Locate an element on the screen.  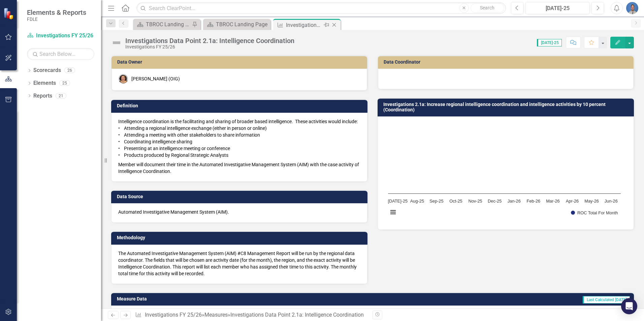
a: Reports is located at coordinates (43, 96).